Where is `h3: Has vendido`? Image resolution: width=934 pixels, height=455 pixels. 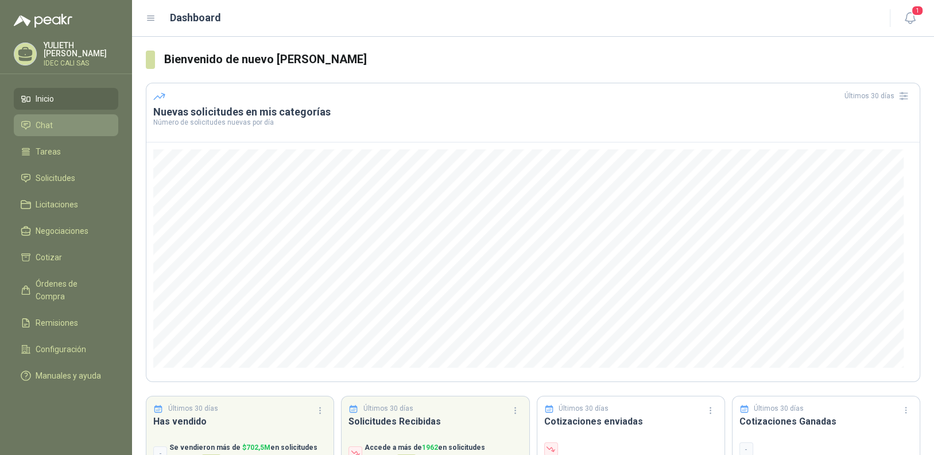 h3: Has vendido is located at coordinates (240, 421).